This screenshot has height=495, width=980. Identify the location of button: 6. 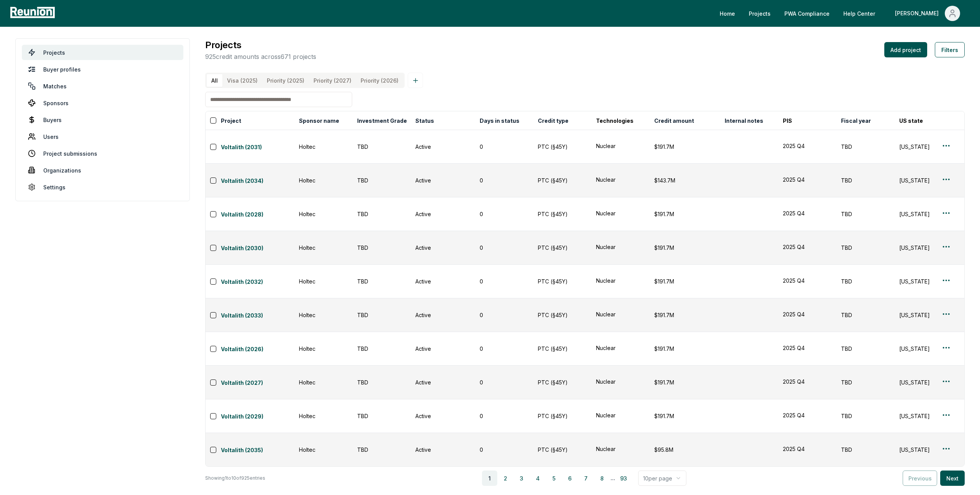
(570, 479).